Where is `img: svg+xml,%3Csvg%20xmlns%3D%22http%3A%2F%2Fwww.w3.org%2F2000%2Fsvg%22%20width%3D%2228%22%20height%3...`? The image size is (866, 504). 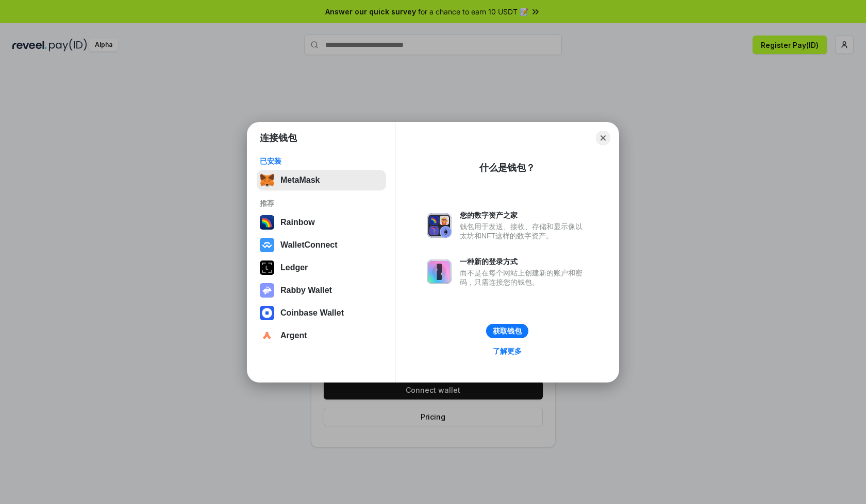
img: svg+xml,%3Csvg%20xmlns%3D%22http%3A%2F%2Fwww.w3.org%2F2000%2Fsvg%22%20width%3D%2228%22%20height%3... is located at coordinates (267, 268).